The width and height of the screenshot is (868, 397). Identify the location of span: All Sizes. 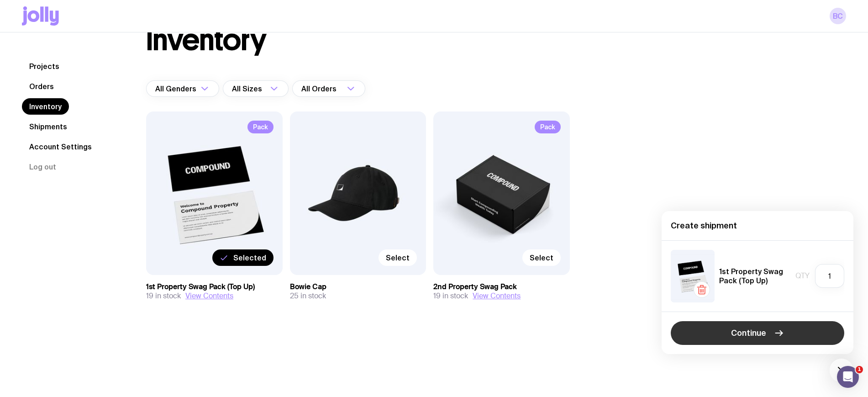
(248, 89).